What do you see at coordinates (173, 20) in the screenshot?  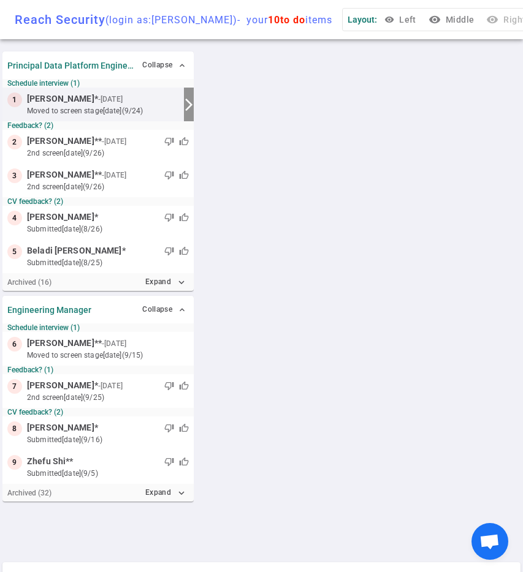 I see `div: Reach Security` at bounding box center [173, 20].